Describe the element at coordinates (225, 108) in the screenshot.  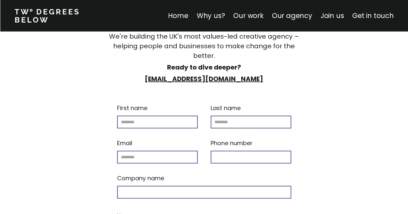
I see `p: Last name` at that location.